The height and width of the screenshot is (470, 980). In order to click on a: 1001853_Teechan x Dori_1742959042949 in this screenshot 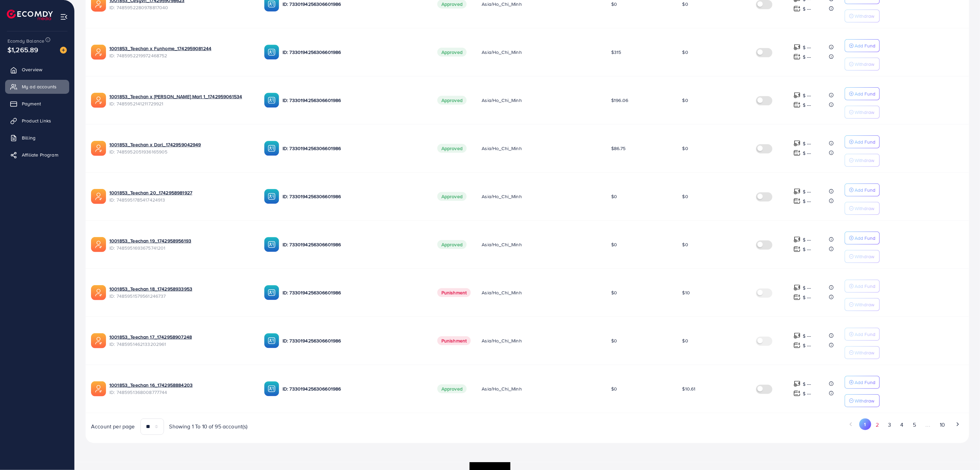, I will do `click(182, 145)`.